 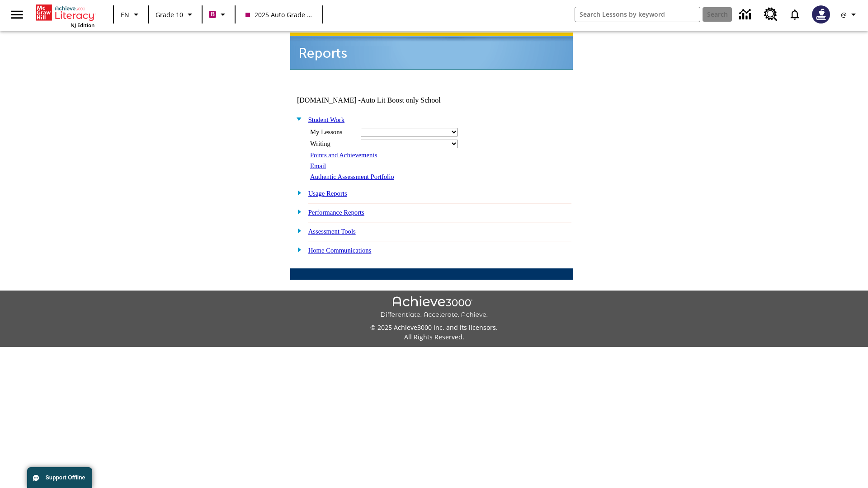 What do you see at coordinates (795, 14) in the screenshot?
I see `a: Notifications` at bounding box center [795, 14].